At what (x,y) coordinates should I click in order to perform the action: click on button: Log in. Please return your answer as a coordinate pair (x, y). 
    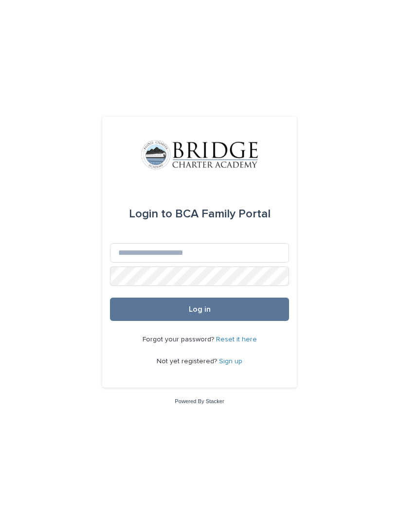
    Looking at the image, I should click on (199, 309).